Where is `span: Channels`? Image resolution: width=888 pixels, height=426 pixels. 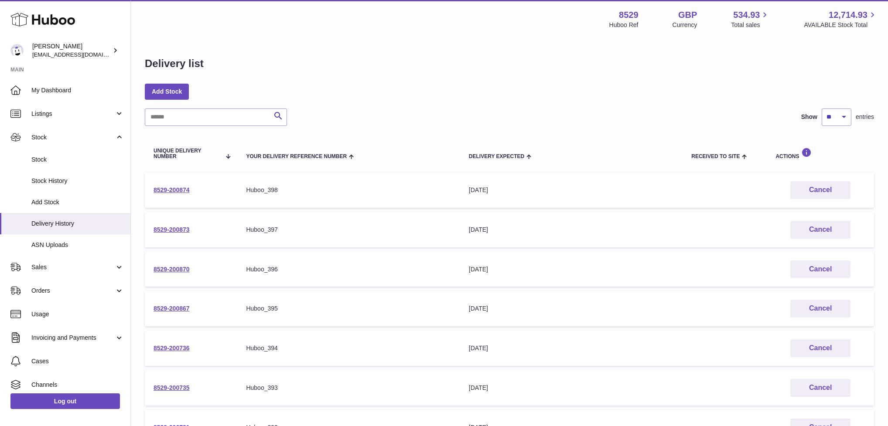 span: Channels is located at coordinates (78, 385).